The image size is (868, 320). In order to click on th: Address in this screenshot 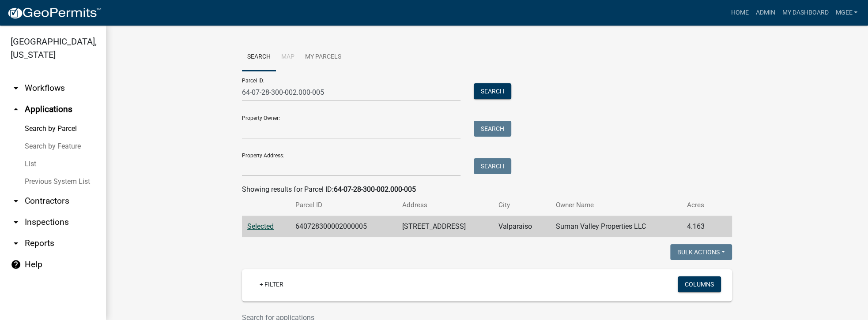, I will do `click(445, 205)`.